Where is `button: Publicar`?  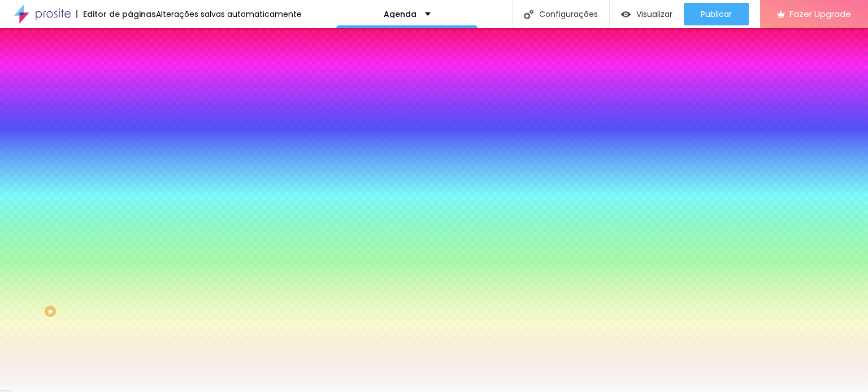 button: Publicar is located at coordinates (716, 14).